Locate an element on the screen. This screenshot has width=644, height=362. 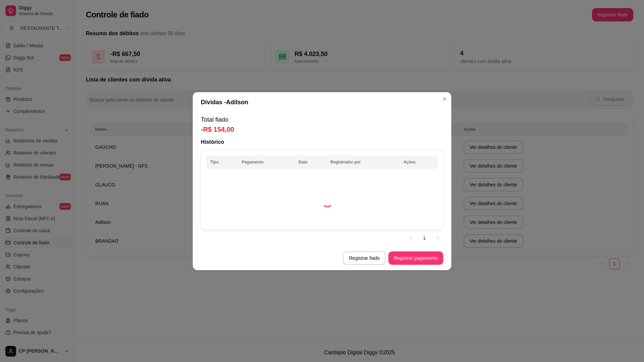
button: Registrar fiado is located at coordinates (364, 258).